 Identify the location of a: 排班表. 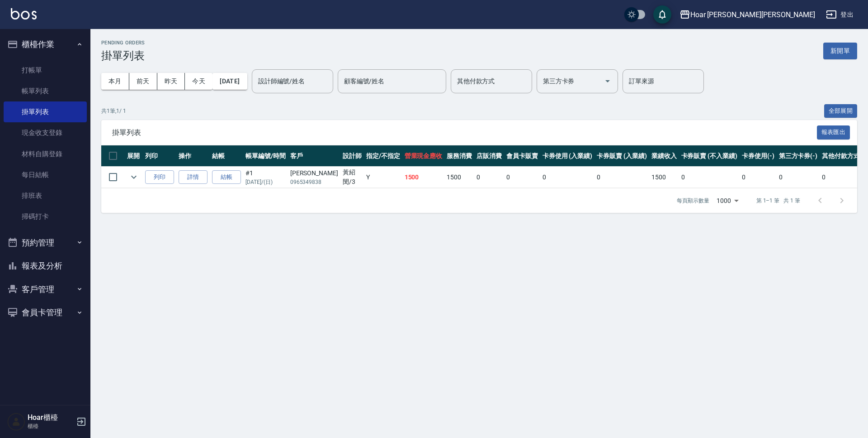
(45, 195).